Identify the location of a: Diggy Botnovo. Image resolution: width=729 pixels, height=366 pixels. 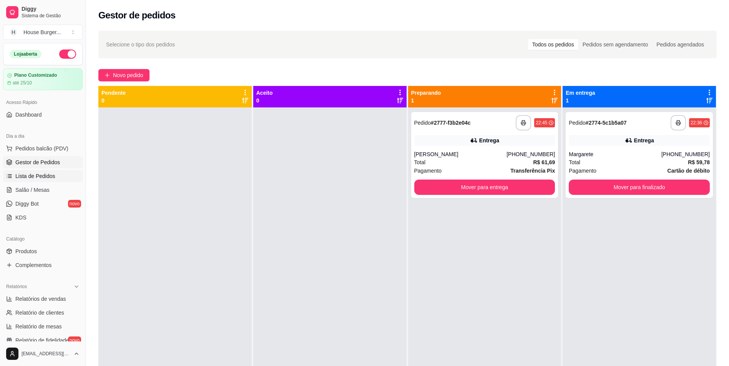
(43, 204).